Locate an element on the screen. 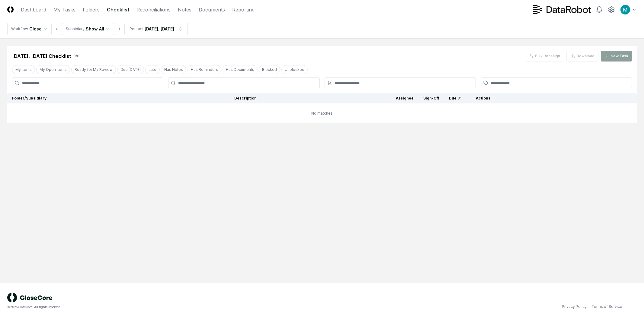  div: 0 / 0 is located at coordinates (77, 56).